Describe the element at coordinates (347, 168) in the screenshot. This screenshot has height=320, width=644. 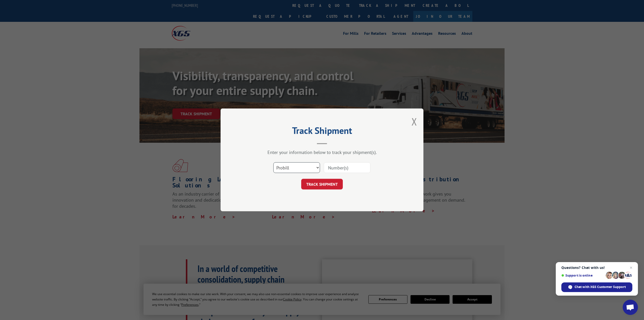
I see `input: Number(s)` at that location.